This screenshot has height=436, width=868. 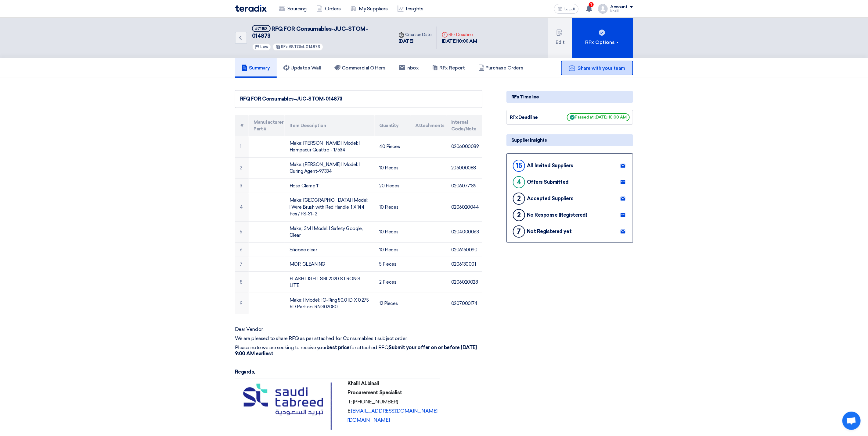 I want to click on div: #71153, so click(x=261, y=29).